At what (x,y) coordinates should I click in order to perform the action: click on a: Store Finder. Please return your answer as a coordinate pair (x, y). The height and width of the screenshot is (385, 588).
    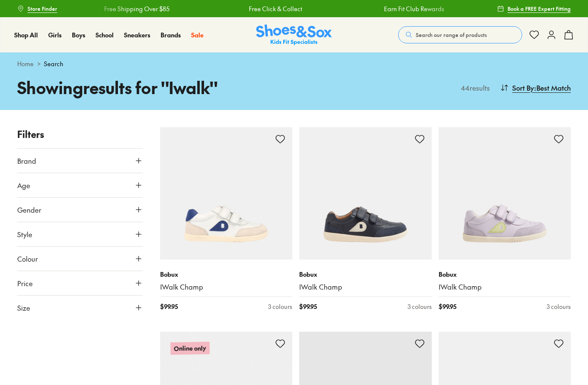
    Looking at the image, I should click on (37, 8).